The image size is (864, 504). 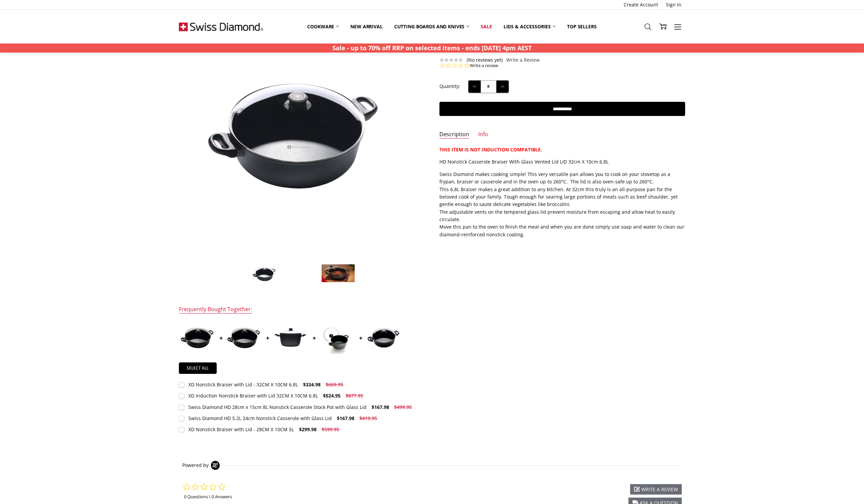 What do you see at coordinates (241, 429) in the screenshot?
I see `div: XD Nonstick Braiser with Lid - 28CM X 10CM 5L` at bounding box center [241, 429].